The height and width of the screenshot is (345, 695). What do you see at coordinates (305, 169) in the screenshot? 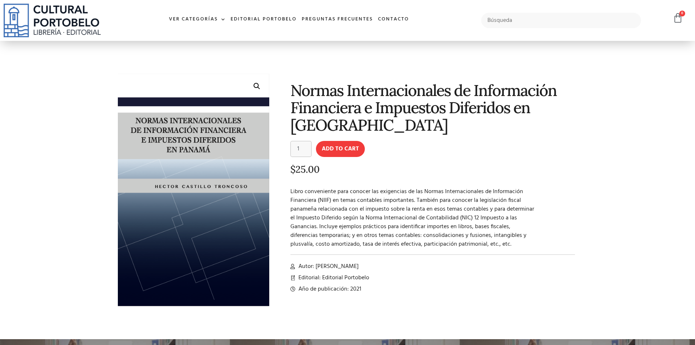
I see `bdi: 25.00` at bounding box center [305, 169].